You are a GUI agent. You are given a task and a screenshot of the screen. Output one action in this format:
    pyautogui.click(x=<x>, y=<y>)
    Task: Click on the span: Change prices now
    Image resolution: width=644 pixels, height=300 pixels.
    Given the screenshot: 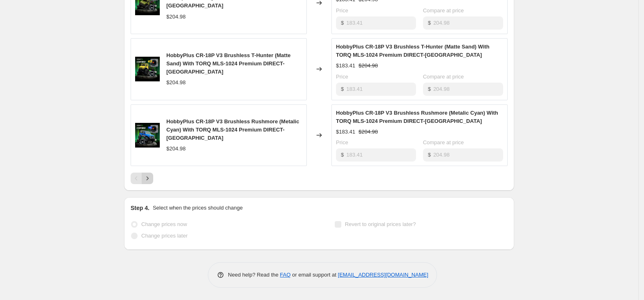 What is the action you would take?
    pyautogui.click(x=164, y=224)
    